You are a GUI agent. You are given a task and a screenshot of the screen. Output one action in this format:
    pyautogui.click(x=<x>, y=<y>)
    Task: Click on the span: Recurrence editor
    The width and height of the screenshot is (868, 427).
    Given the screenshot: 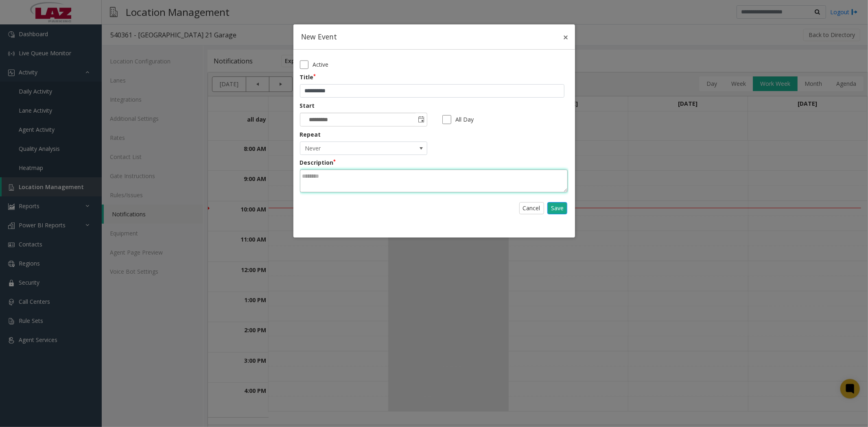 What is the action you would take?
    pyautogui.click(x=364, y=148)
    